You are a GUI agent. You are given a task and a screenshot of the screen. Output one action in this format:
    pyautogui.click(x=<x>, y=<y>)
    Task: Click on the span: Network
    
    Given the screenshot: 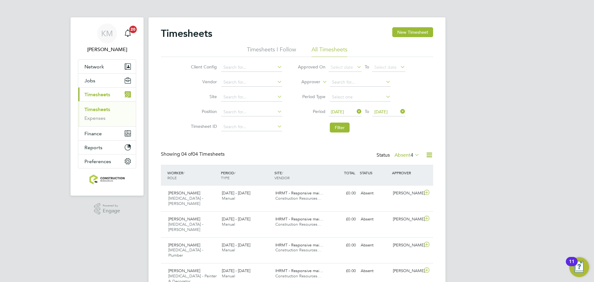 What is the action you would take?
    pyautogui.click(x=94, y=67)
    